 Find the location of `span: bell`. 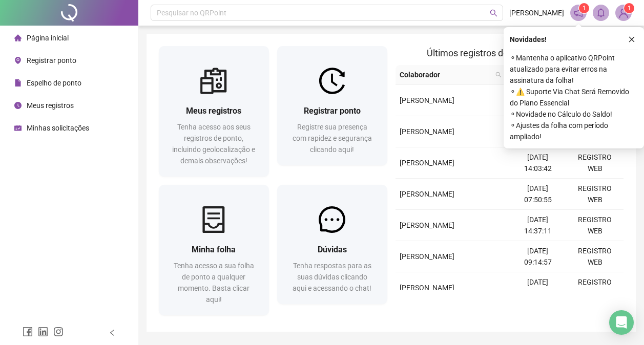

span: bell is located at coordinates (601, 13).